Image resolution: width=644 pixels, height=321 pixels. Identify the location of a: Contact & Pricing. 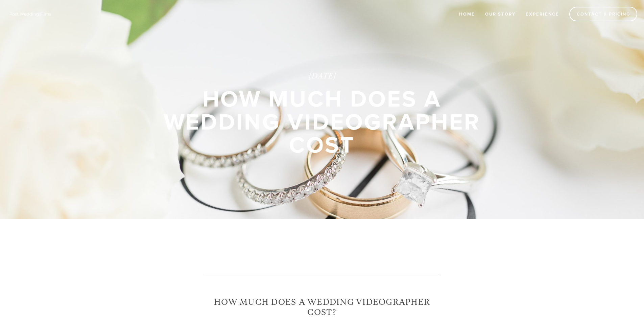
(603, 14).